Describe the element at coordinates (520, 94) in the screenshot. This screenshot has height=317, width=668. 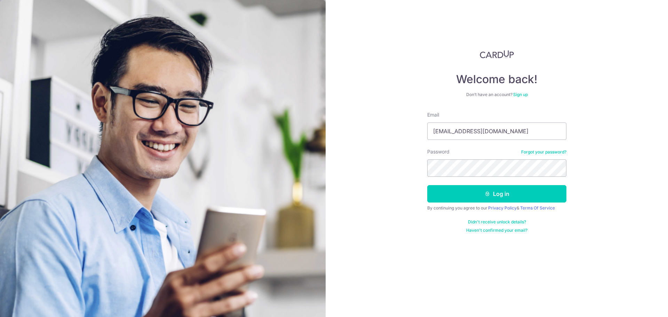
I see `a: Sign up` at that location.